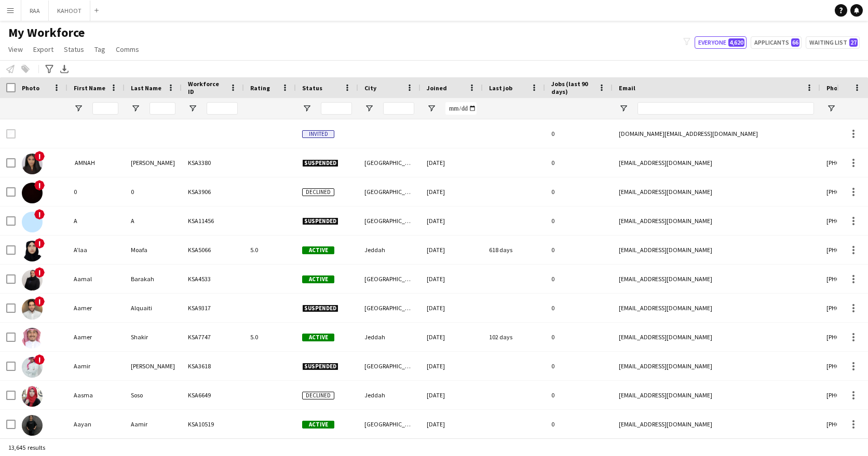 The width and height of the screenshot is (868, 456). What do you see at coordinates (720, 43) in the screenshot?
I see `button: Everyone4,620` at bounding box center [720, 43].